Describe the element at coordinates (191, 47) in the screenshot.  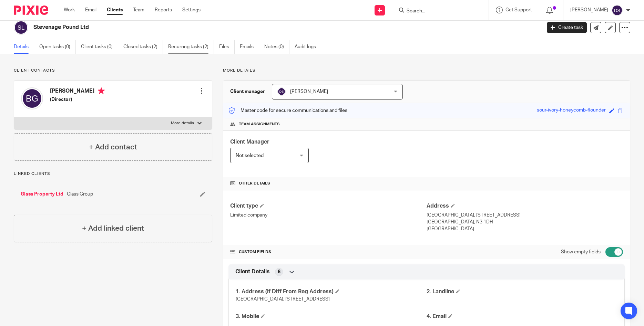
I see `a: Recurring tasks (2)` at that location.